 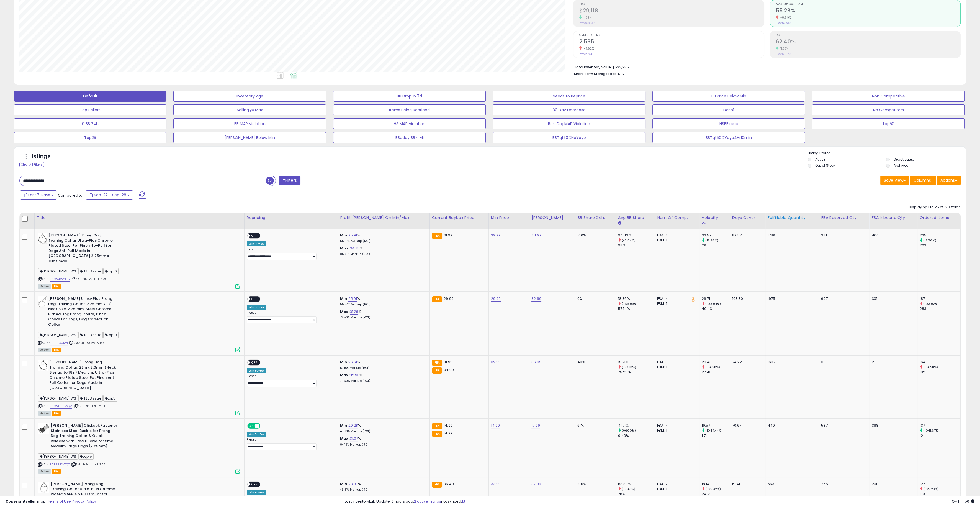 What do you see at coordinates (44, 487) in the screenshot?
I see `img: 4197+s4dNqL._SL40_.jpg` at bounding box center [44, 487].